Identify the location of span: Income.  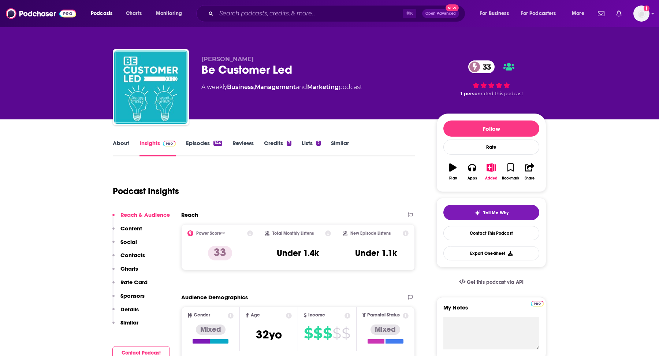
(317, 315).